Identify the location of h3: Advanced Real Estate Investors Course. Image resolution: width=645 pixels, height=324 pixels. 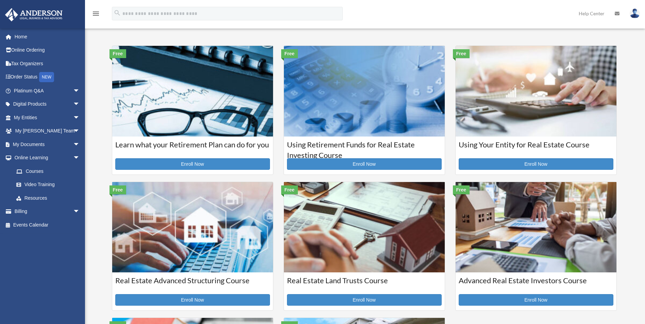
(536, 284).